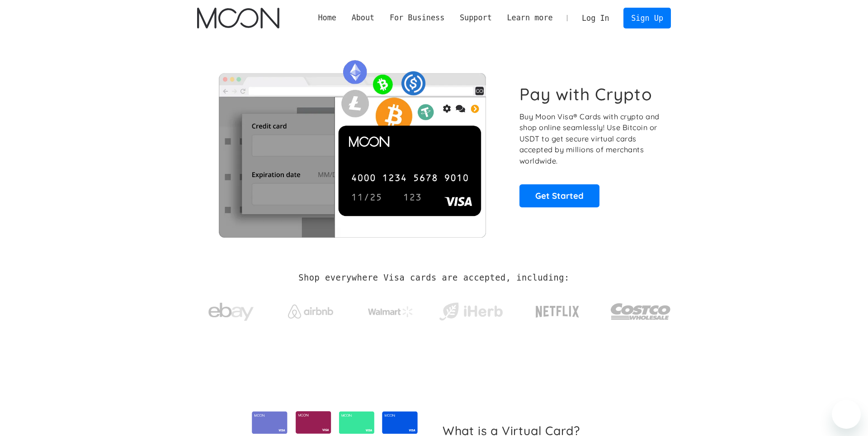 The width and height of the screenshot is (868, 436). I want to click on a: Walmart, so click(390, 310).